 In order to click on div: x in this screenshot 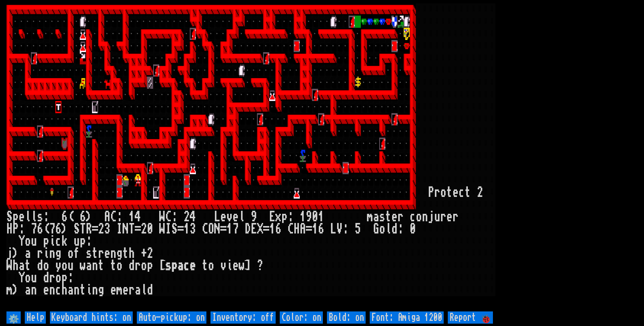, I will do `click(278, 217)`.